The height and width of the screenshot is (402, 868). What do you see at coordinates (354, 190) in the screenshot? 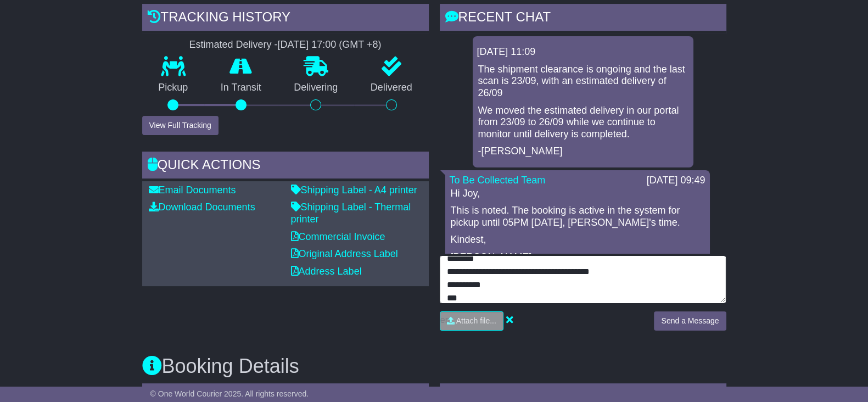
I see `a: Shipping Label - A4 printer` at bounding box center [354, 190].